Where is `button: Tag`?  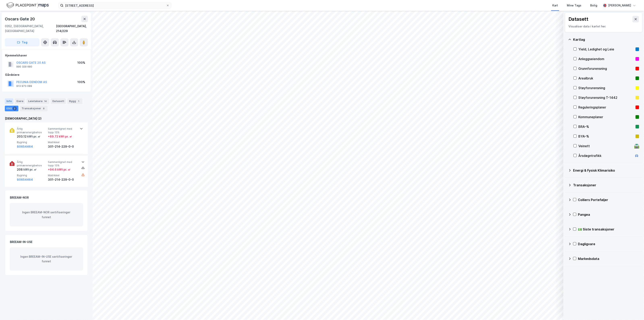 button: Tag is located at coordinates (22, 42).